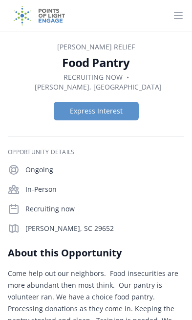  Describe the element at coordinates (105, 190) in the screenshot. I see `p: In-Person` at that location.